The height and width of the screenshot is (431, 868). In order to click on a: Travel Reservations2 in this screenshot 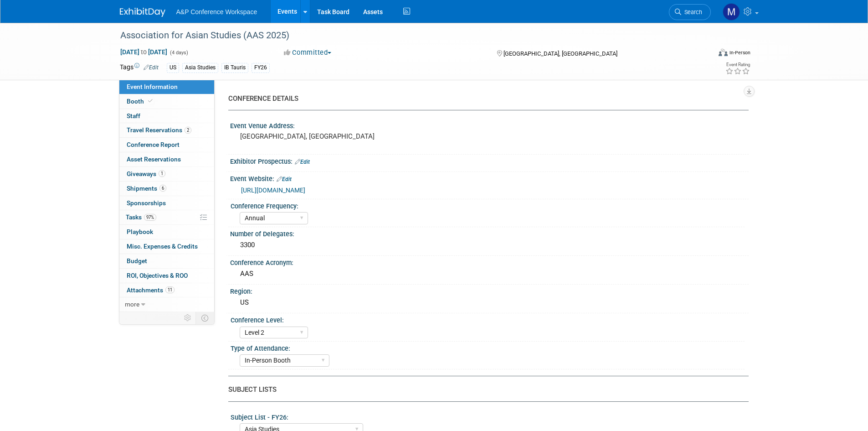, I will do `click(167, 130)`.